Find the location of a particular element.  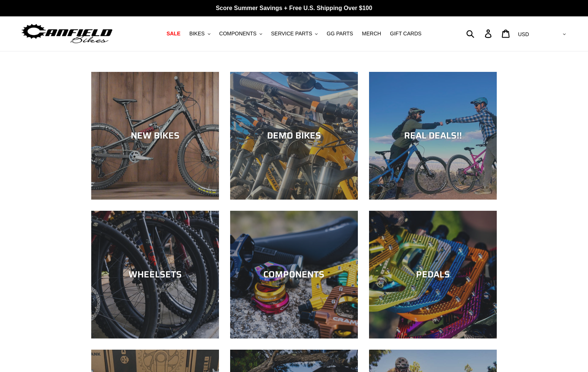

div: DEMO BIKES is located at coordinates (294, 135).